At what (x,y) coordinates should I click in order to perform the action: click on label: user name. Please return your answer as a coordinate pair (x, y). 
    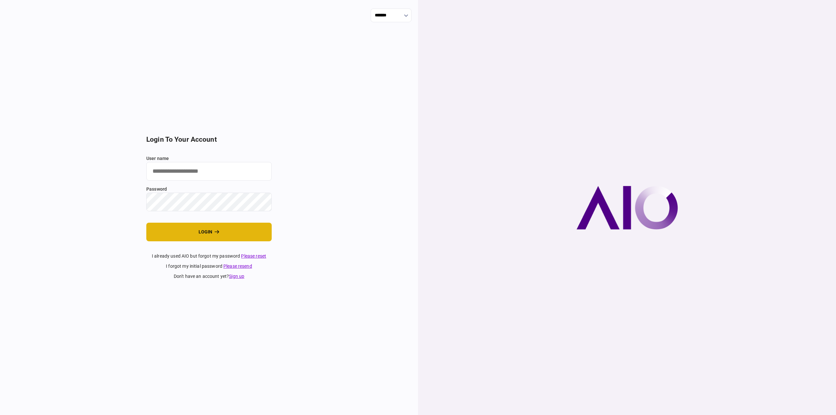
    Looking at the image, I should click on (209, 158).